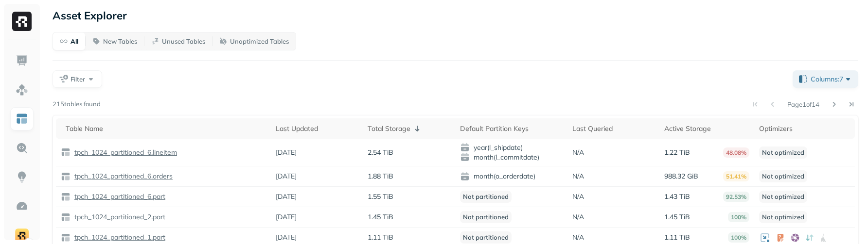  What do you see at coordinates (119, 217) in the screenshot?
I see `p: tpch_1024_partitioned_2.part` at bounding box center [119, 217].